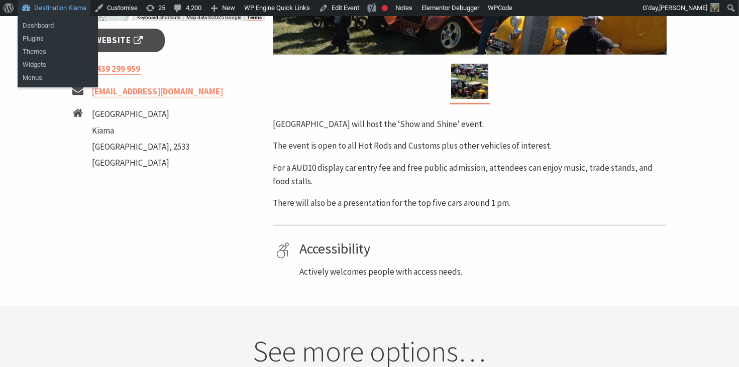 The height and width of the screenshot is (367, 739). What do you see at coordinates (58, 52) in the screenshot?
I see `a: Themes` at bounding box center [58, 52].